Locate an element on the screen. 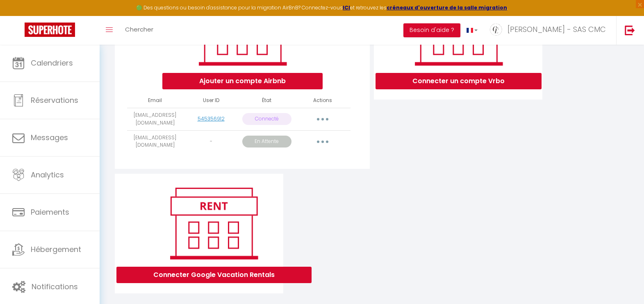 The height and width of the screenshot is (304, 644). img: logout is located at coordinates (630, 30).